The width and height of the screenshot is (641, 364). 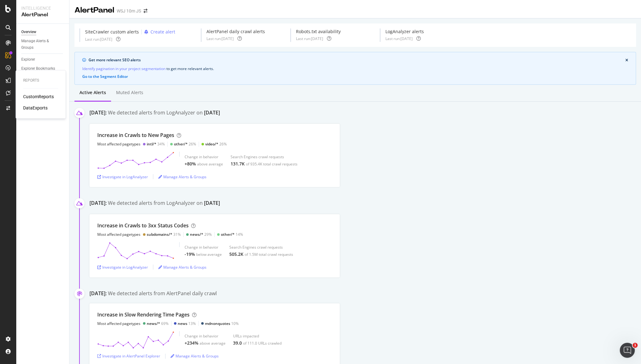 What do you see at coordinates (136, 135) in the screenshot?
I see `div: Increase in Crawls to New Pages` at bounding box center [136, 135].